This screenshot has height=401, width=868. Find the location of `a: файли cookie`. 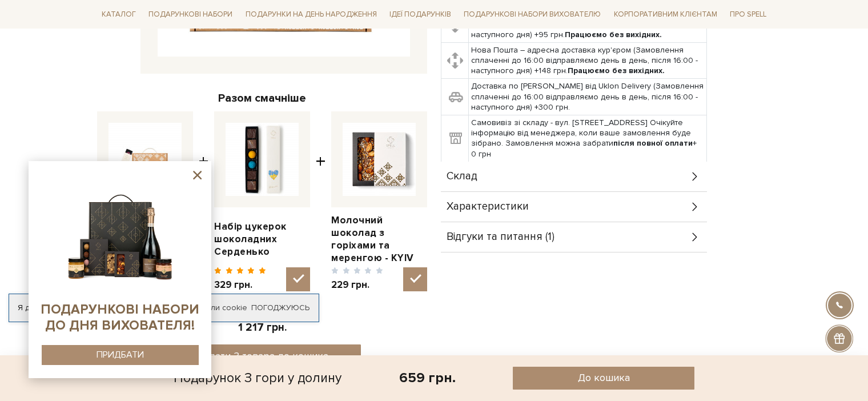

a: файли cookie is located at coordinates (221, 307).